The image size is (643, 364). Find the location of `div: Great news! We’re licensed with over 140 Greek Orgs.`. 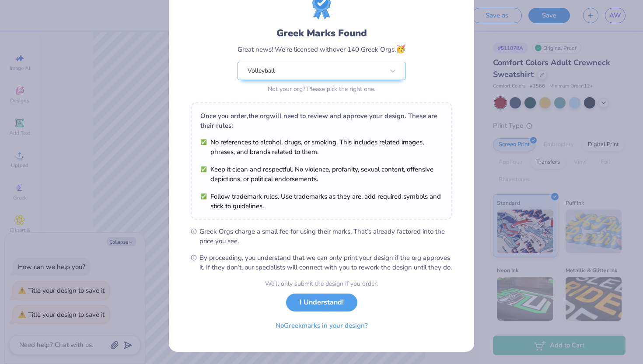

div: Great news! We’re licensed with over 140 Greek Orgs. is located at coordinates (322, 49).